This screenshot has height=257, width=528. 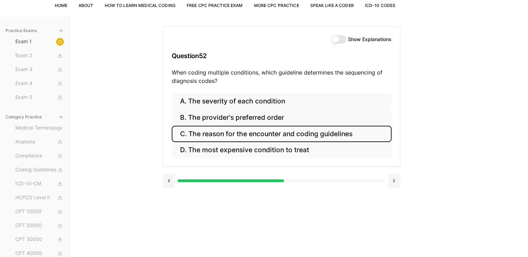 What do you see at coordinates (332, 5) in the screenshot?
I see `a: Speak Like a Coder` at bounding box center [332, 5].